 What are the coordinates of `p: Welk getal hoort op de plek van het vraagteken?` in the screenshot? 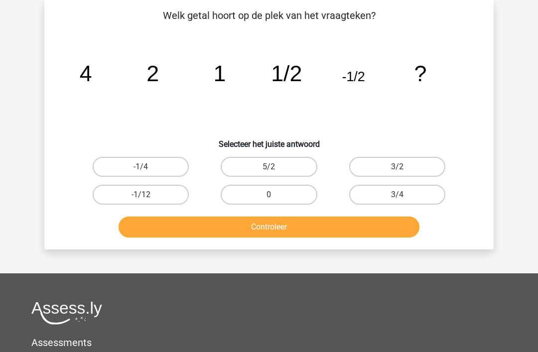 It's located at (269, 15).